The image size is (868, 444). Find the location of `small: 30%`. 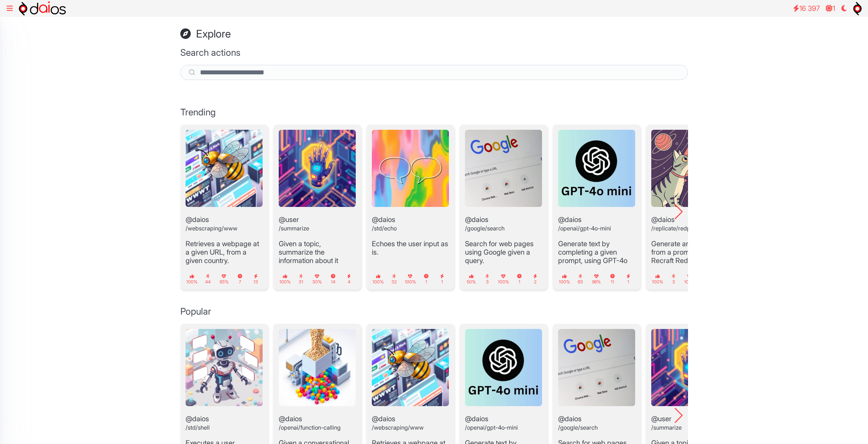

small: 30% is located at coordinates (317, 278).